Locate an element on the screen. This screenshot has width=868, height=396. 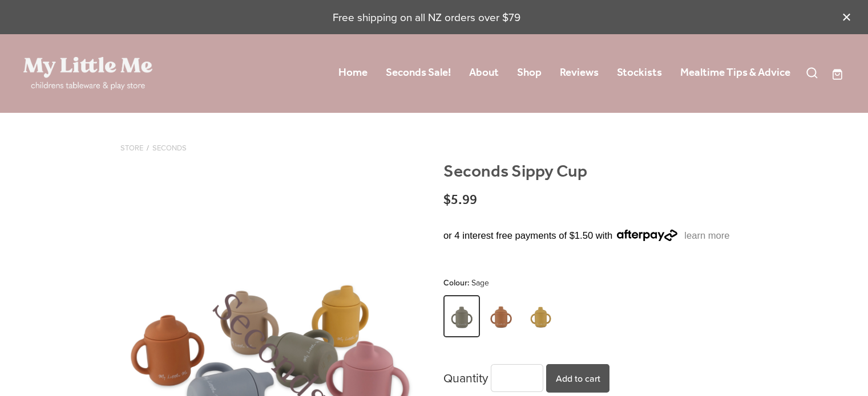
a: Mealtime Tips & Advice is located at coordinates (735, 73).